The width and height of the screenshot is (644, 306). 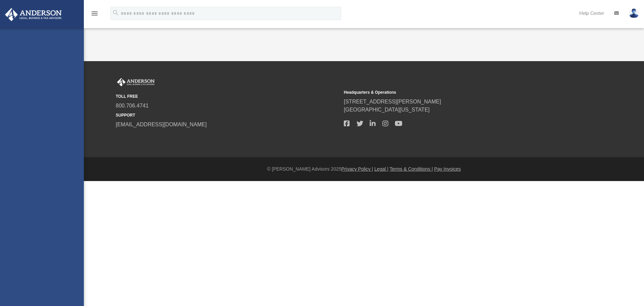 What do you see at coordinates (228, 115) in the screenshot?
I see `small: SUPPORT` at bounding box center [228, 115].